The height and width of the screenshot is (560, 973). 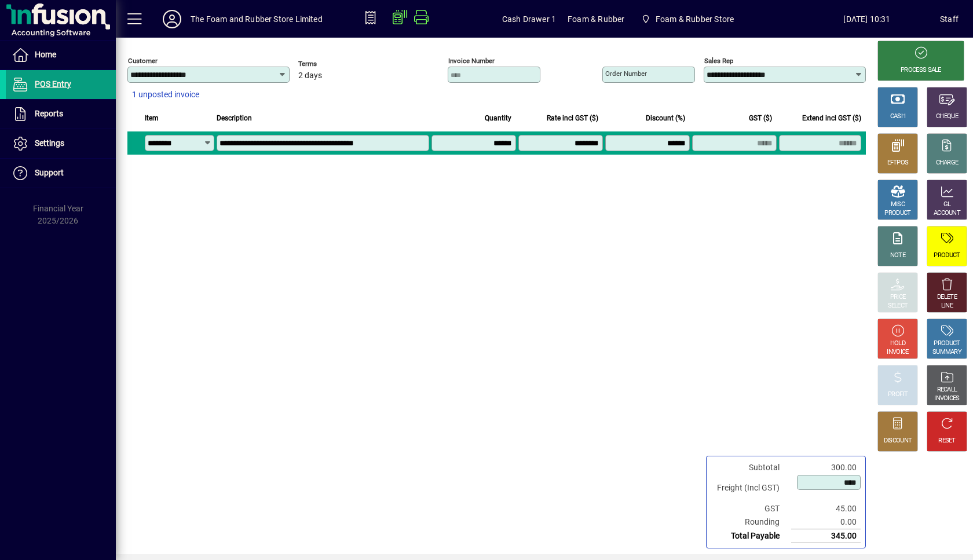 What do you see at coordinates (832, 118) in the screenshot?
I see `span: Extend incl GST ($)` at bounding box center [832, 118].